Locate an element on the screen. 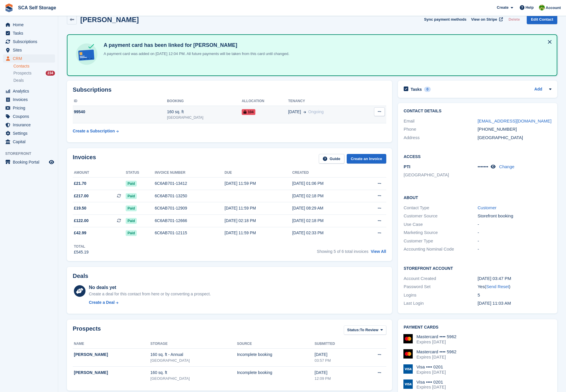 The image size is (566, 392). span: Prospects is located at coordinates (22, 73).